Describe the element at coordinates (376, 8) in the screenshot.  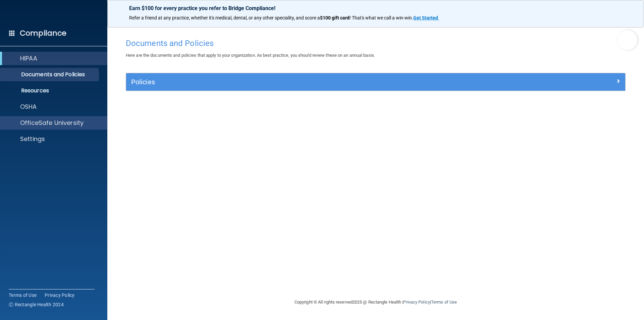
I see `p: Earn $100 for every practice you refer to Bridge Compliance!` at that location.